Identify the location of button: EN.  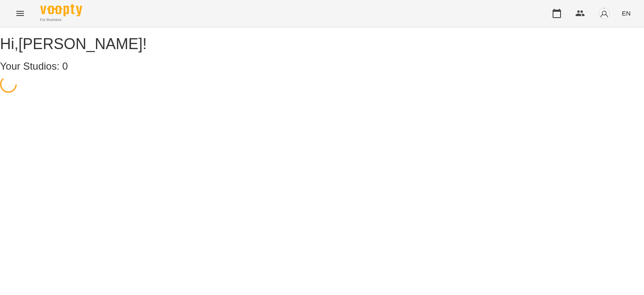
(626, 13).